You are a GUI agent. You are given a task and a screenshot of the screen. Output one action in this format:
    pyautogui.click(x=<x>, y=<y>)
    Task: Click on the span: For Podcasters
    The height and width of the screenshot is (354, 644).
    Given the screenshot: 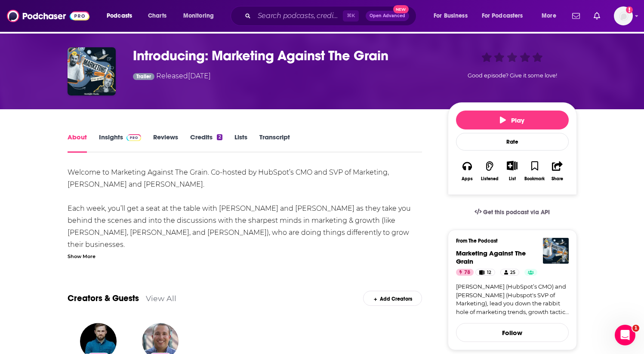 What is the action you would take?
    pyautogui.click(x=502, y=16)
    